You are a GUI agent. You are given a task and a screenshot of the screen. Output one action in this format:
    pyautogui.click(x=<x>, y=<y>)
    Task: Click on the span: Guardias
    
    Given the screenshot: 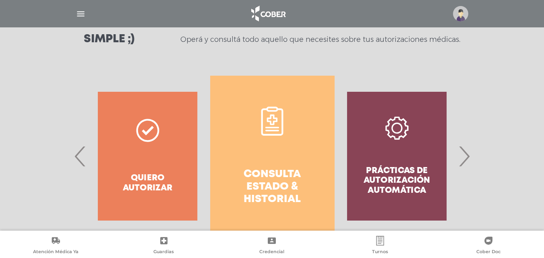 What is the action you would take?
    pyautogui.click(x=164, y=253)
    